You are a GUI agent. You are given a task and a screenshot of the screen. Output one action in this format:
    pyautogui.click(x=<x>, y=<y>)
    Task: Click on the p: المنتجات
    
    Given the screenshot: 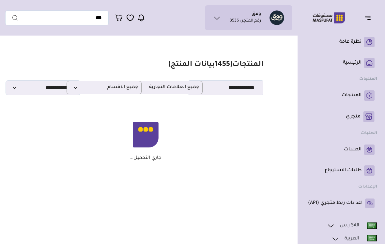 What is the action you would take?
    pyautogui.click(x=352, y=96)
    